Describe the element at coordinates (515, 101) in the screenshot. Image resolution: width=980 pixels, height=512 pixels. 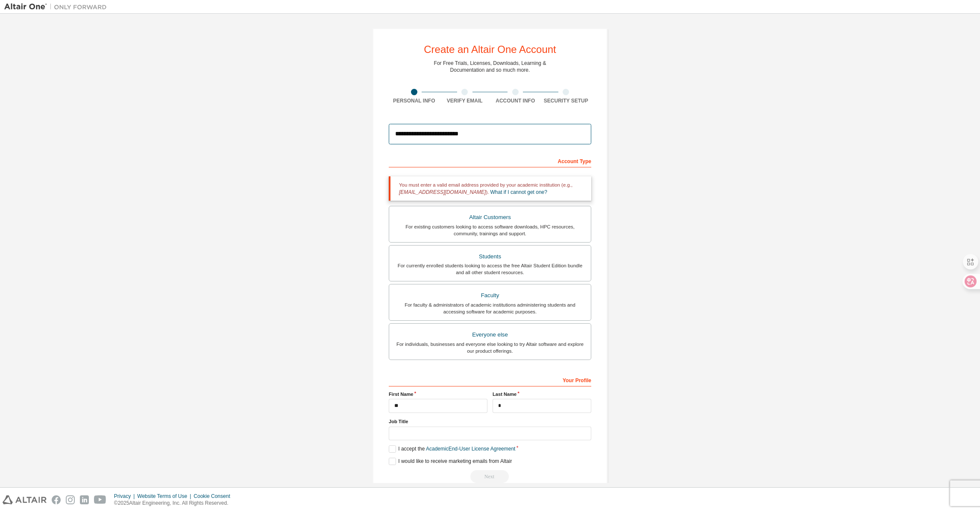
I see `div: Account Info` at that location.